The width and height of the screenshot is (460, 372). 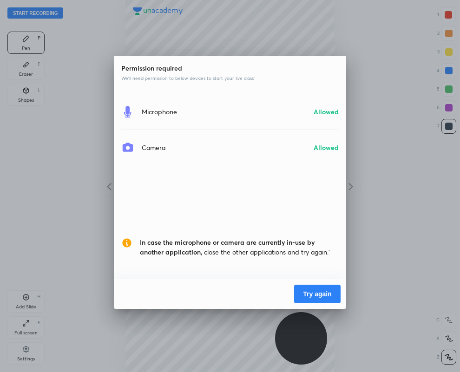 I want to click on h4: Microphone, so click(x=159, y=112).